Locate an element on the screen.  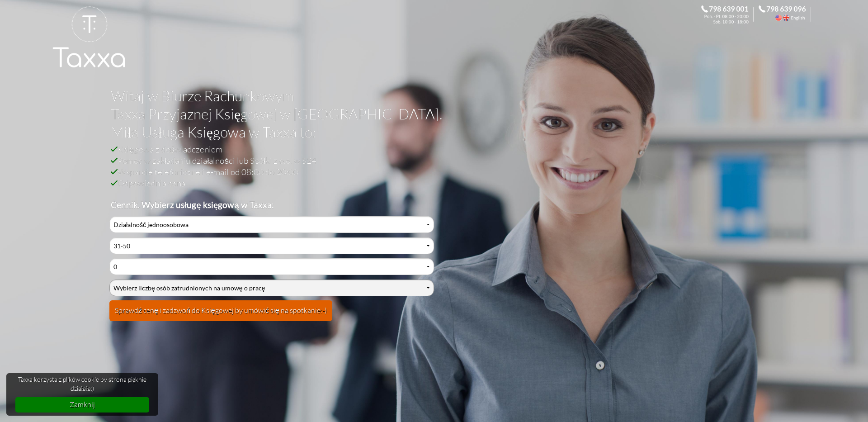
b: Cennik. Wybierz usługę księgową w Taxxa: is located at coordinates (192, 204).